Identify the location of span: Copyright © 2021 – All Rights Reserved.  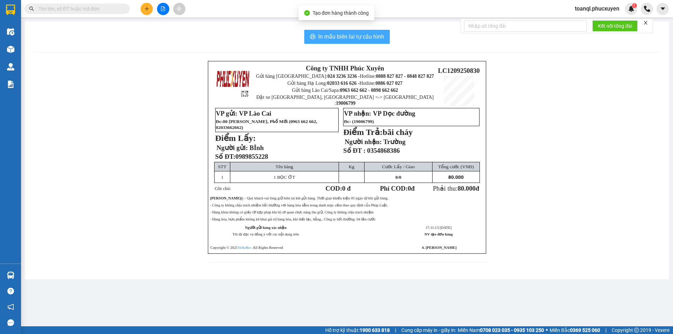
(247, 248).